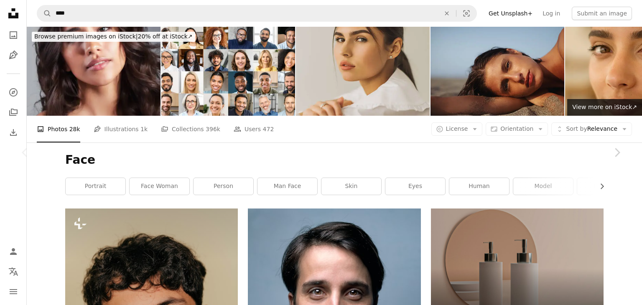 The height and width of the screenshot is (305, 642). Describe the element at coordinates (268, 129) in the screenshot. I see `span: 472` at that location.